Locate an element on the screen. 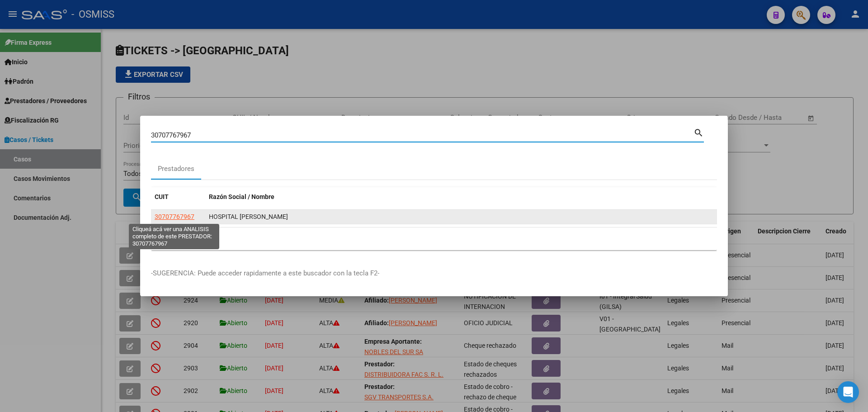 This screenshot has width=868, height=412. datatable-header-cell: Razón Social / Nombre is located at coordinates (461, 197).